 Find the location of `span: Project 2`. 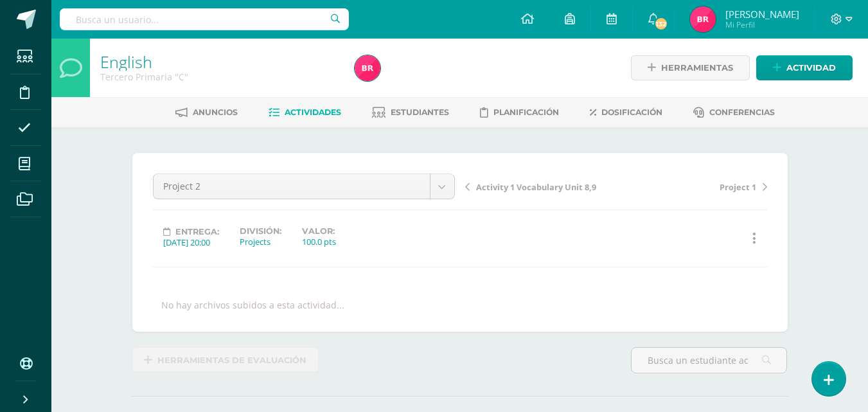

span: Project 2 is located at coordinates (291, 186).